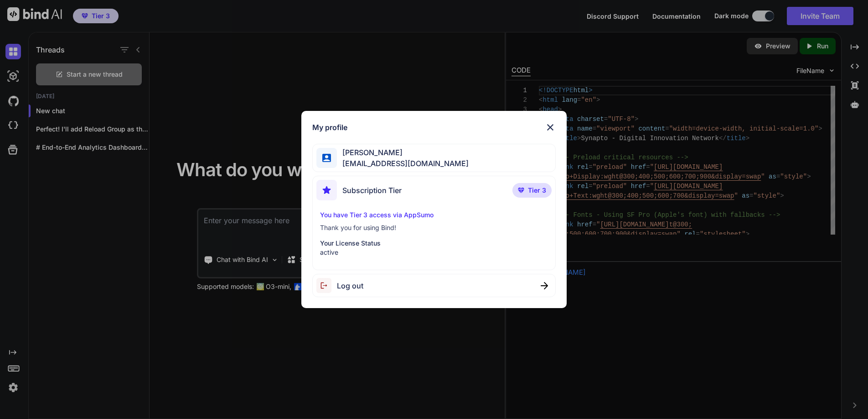 This screenshot has width=868, height=419. What do you see at coordinates (537, 190) in the screenshot?
I see `span: Tier 3` at bounding box center [537, 190].